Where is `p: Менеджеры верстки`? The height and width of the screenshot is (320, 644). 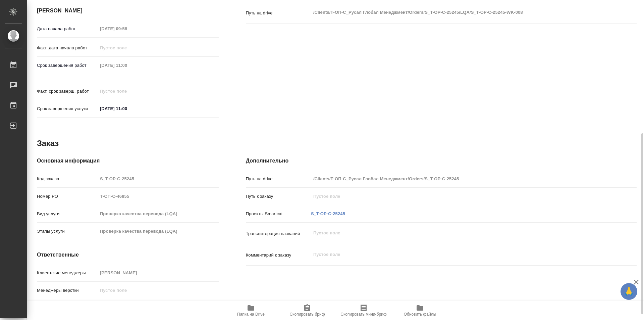
p: Менеджеры верстки is located at coordinates (67, 290).